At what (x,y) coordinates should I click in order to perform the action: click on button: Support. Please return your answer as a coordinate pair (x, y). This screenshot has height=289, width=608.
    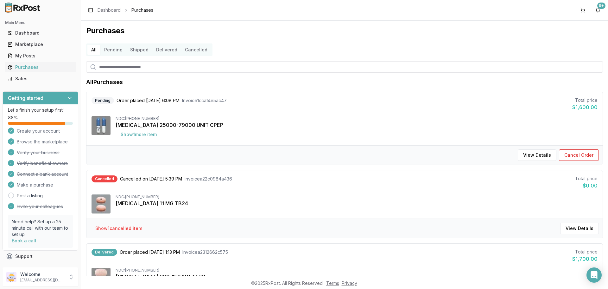
    Looking at the image, I should click on (40, 256).